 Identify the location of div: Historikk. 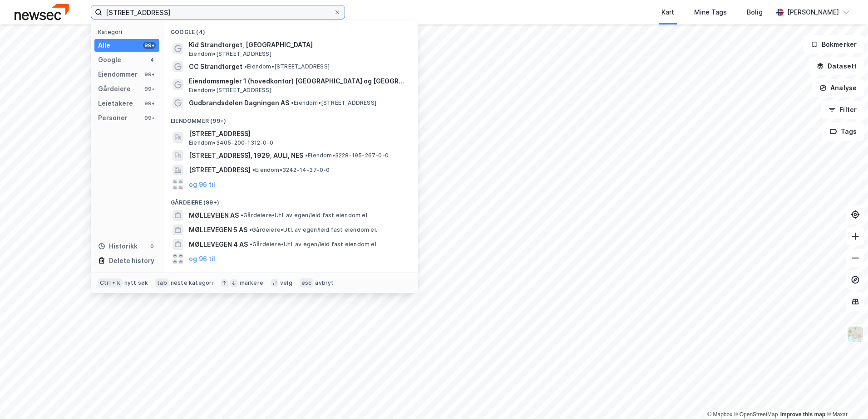
(117, 246).